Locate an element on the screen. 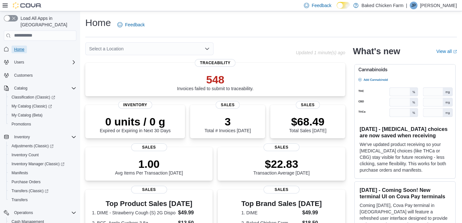  button: Catalog is located at coordinates (20, 88).